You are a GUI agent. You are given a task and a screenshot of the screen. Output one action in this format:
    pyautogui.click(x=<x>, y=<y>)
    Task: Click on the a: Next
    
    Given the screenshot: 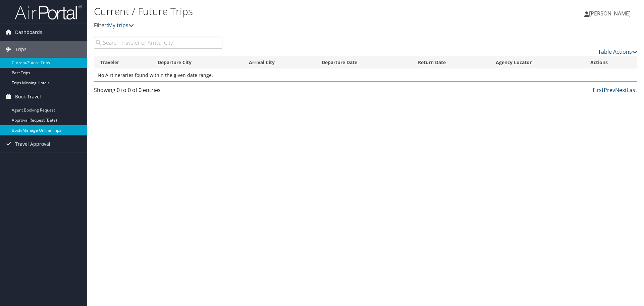 What is the action you would take?
    pyautogui.click(x=621, y=90)
    